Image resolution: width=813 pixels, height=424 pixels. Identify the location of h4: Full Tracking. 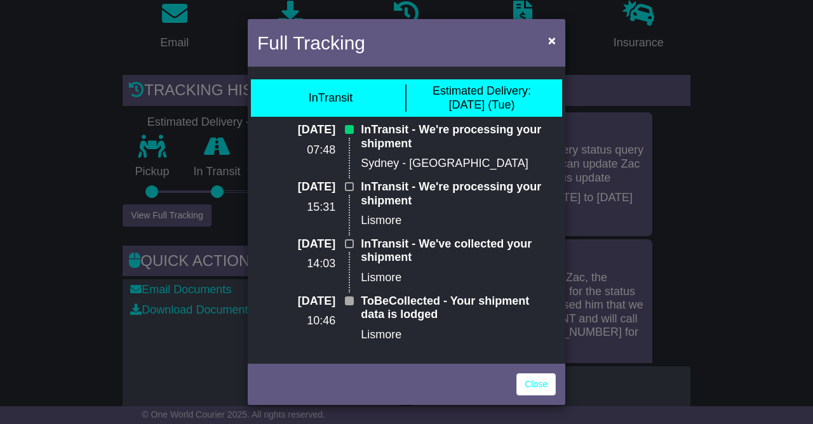
(311, 43).